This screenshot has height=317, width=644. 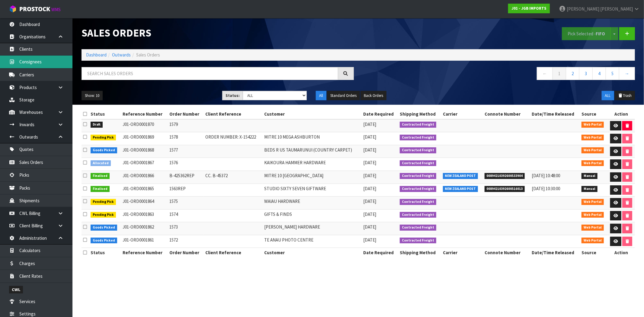 What do you see at coordinates (572, 73) in the screenshot?
I see `a: 2` at bounding box center [572, 73].